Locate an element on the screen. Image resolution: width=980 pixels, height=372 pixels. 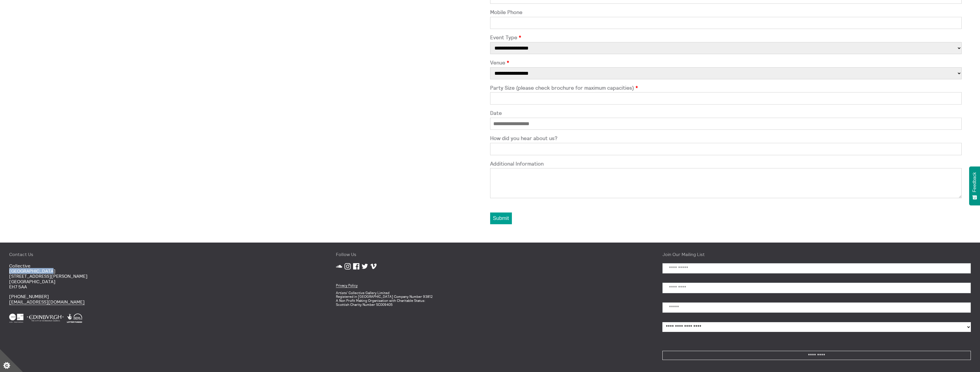
label: How did you hear about us? is located at coordinates (726, 138).